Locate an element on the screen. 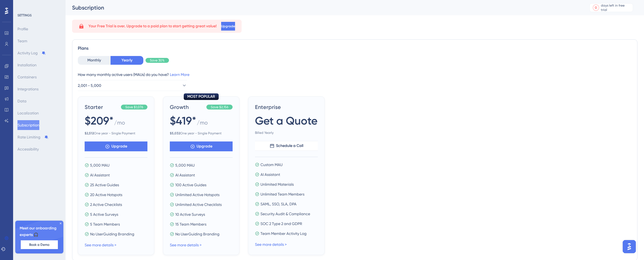 This screenshot has width=644, height=260. a: Learn More is located at coordinates (180, 75).